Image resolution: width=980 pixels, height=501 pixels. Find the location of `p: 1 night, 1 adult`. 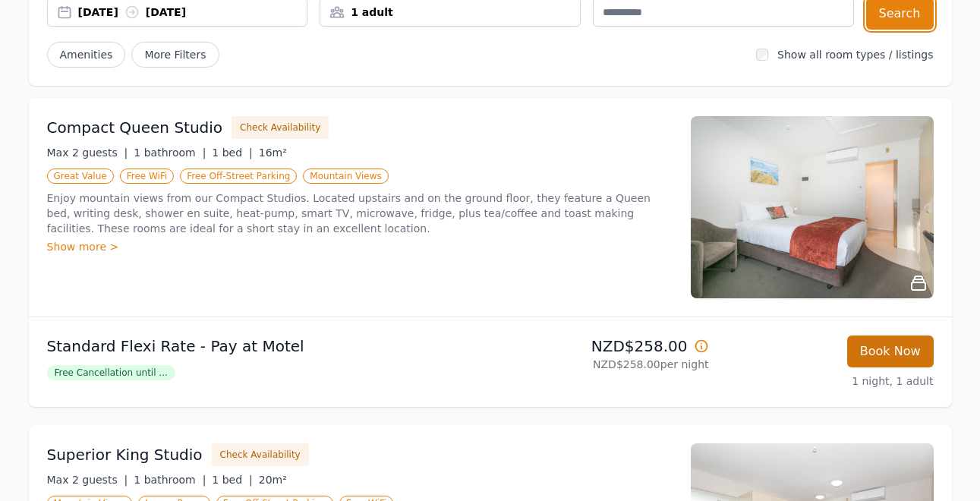

p: 1 night, 1 adult is located at coordinates (827, 381).